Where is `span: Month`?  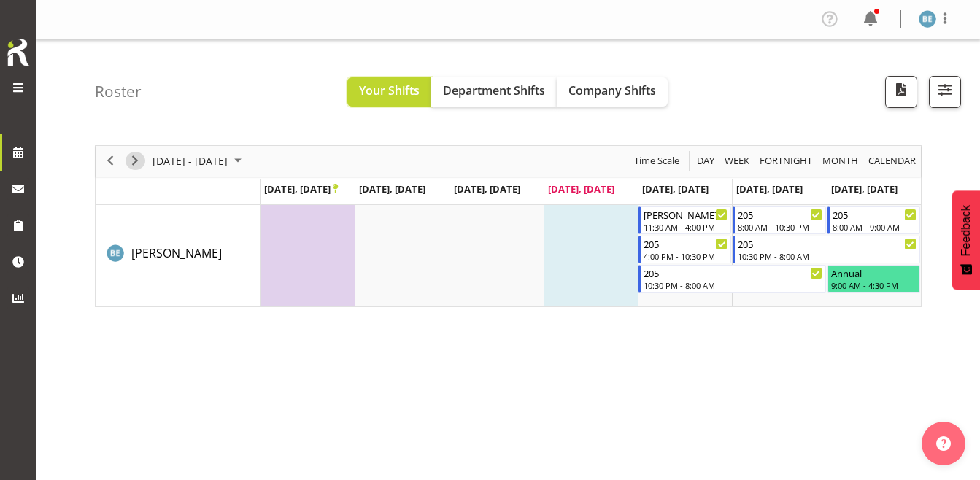 span: Month is located at coordinates (840, 160).